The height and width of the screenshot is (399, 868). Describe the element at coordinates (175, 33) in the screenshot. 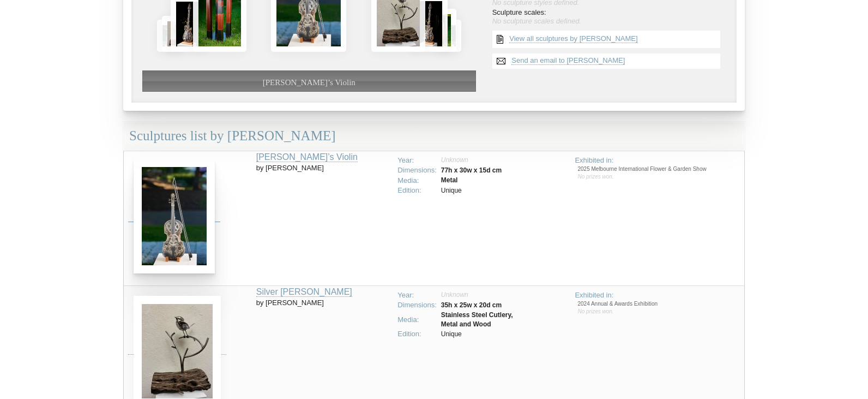

I see `img: Silver Wren` at that location.